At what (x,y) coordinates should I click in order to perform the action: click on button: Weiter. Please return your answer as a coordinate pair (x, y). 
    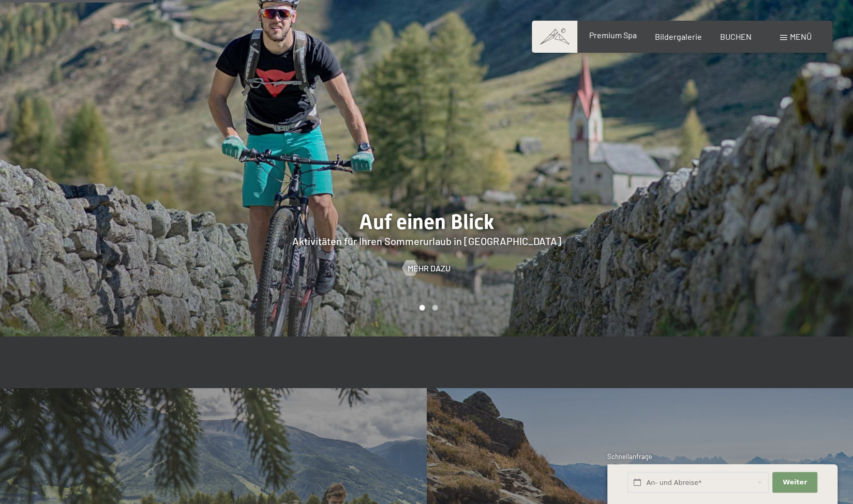
    Looking at the image, I should click on (795, 483).